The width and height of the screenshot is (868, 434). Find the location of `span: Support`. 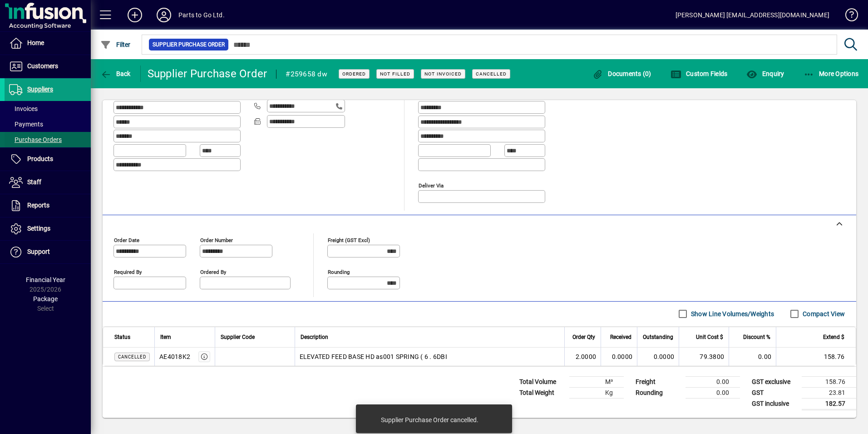

span: Support is located at coordinates (39, 252).